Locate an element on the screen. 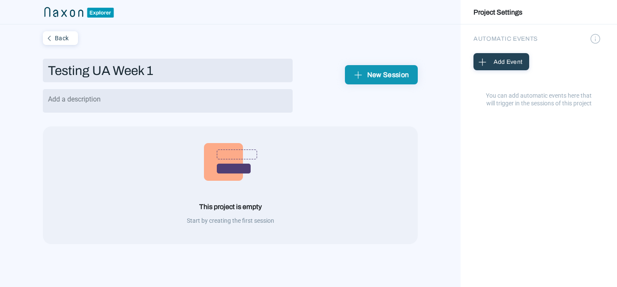  div: New Session is located at coordinates (381, 75).